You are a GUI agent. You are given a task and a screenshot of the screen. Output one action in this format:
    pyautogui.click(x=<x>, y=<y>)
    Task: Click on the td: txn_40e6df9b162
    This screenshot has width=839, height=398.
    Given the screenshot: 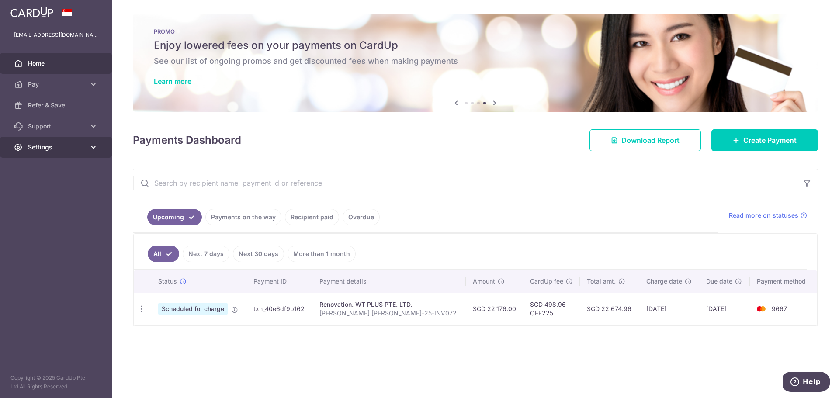 What is the action you would take?
    pyautogui.click(x=279, y=309)
    